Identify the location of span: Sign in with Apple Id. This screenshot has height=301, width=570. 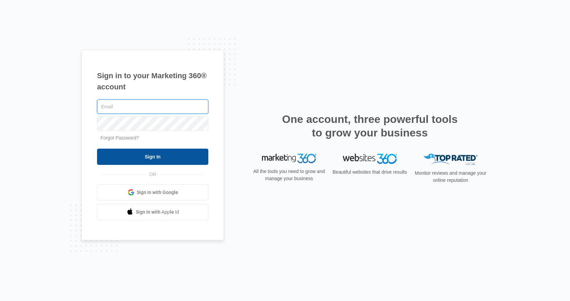
(157, 212).